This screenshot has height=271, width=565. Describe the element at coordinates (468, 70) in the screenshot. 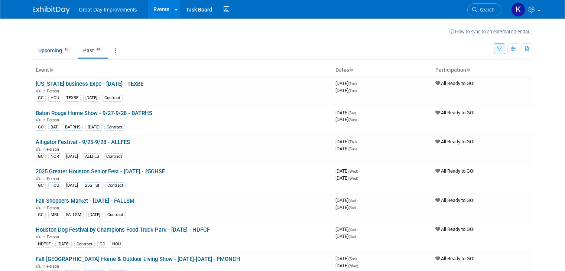

I see `a: Sort by Participation Type` at that location.